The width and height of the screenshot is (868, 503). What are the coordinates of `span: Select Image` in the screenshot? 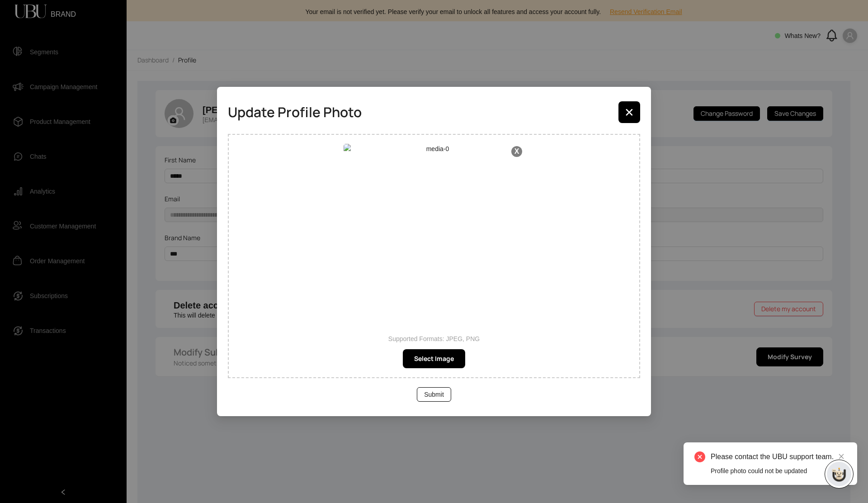 It's located at (434, 358).